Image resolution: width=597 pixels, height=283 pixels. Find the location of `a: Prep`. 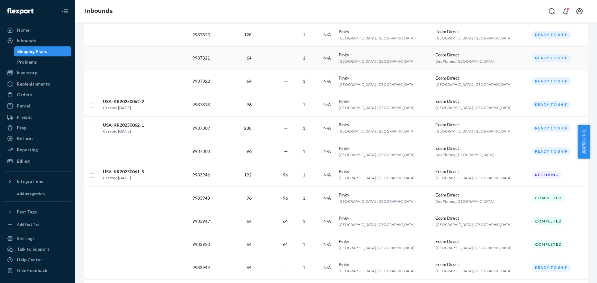

a: Prep is located at coordinates (38, 128).